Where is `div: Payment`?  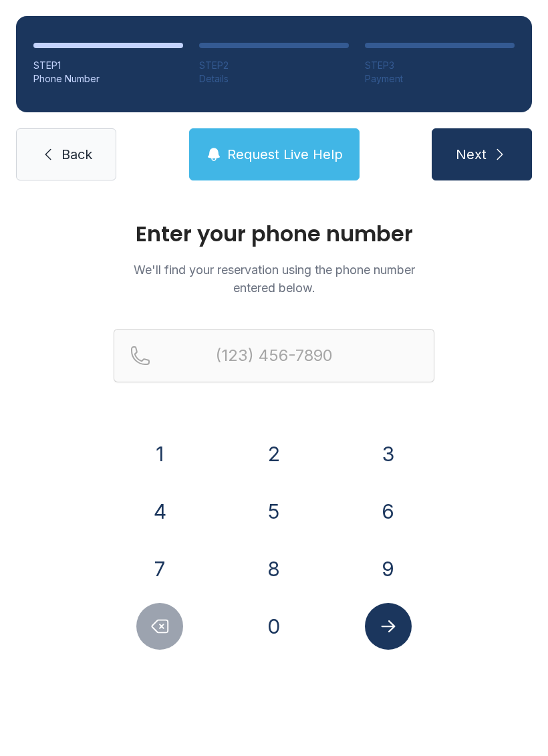
div: Payment is located at coordinates (440, 79).